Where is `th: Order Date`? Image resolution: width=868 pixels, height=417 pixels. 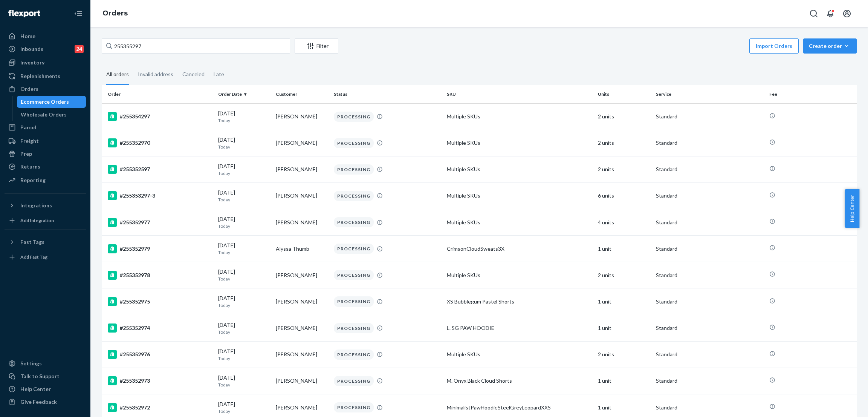 th: Order Date is located at coordinates (244, 94).